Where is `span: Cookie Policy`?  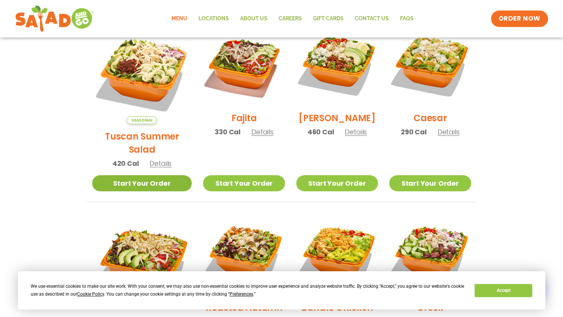 span: Cookie Policy is located at coordinates (91, 294).